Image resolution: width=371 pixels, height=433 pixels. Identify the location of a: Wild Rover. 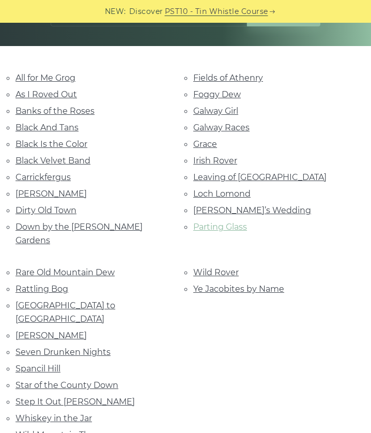
(216, 272).